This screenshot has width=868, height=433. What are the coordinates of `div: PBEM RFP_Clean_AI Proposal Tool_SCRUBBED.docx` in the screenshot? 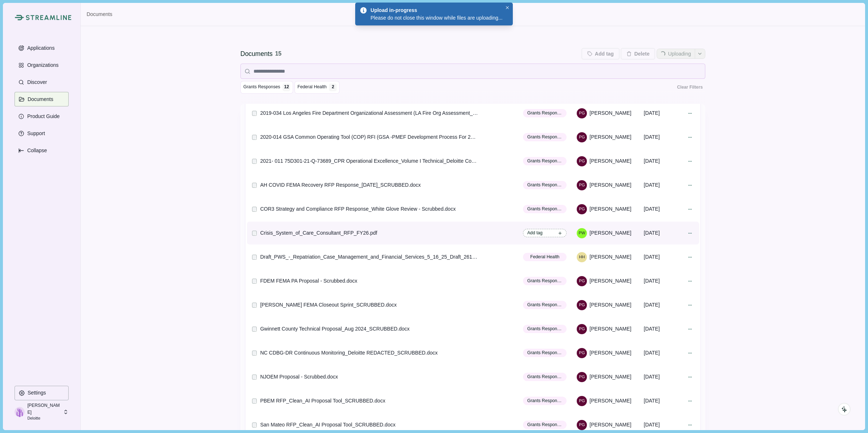 It's located at (323, 400).